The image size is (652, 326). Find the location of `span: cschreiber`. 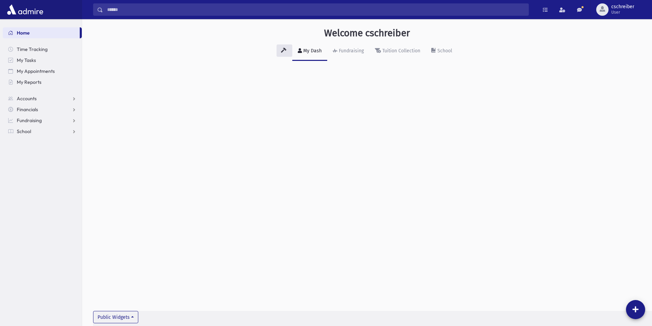

span: cschreiber is located at coordinates (623, 7).